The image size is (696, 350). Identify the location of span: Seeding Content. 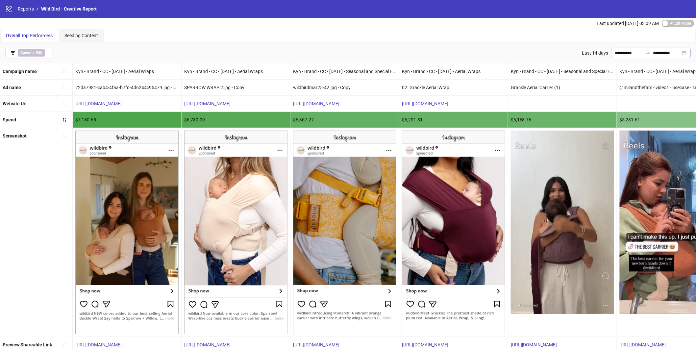
(81, 36).